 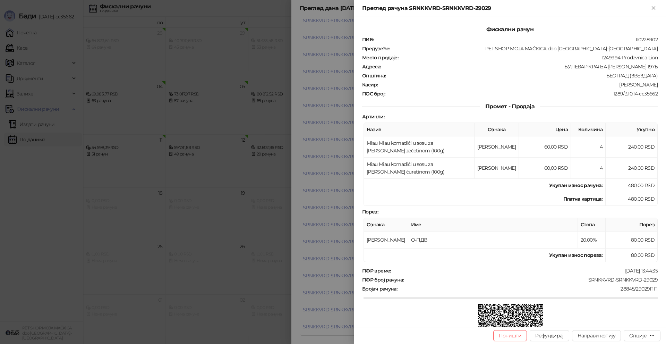 What do you see at coordinates (376, 49) in the screenshot?
I see `strong: Предузеће :` at bounding box center [376, 49].